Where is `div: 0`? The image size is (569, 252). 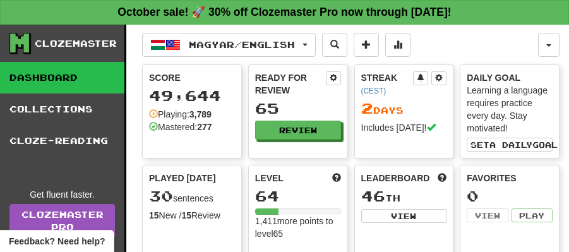 div: 0 is located at coordinates (510, 196).